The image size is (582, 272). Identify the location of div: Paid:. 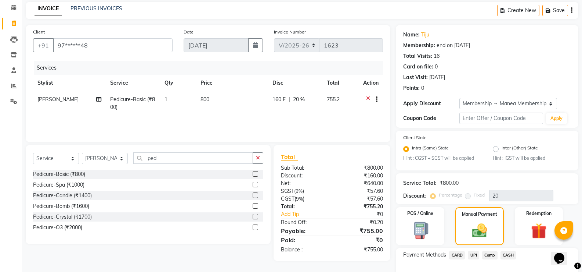
(304, 240).